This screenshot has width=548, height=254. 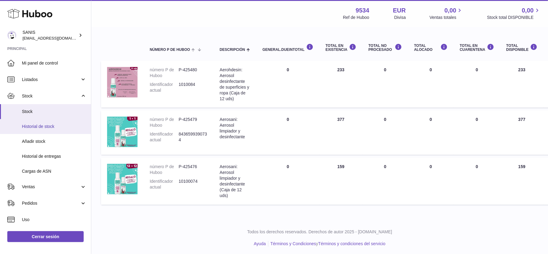 What do you see at coordinates (235, 181) in the screenshot?
I see `div: Aerosani: Aerosol limpiador y desinfectante (Caja de 12 uds)` at bounding box center [235, 181].